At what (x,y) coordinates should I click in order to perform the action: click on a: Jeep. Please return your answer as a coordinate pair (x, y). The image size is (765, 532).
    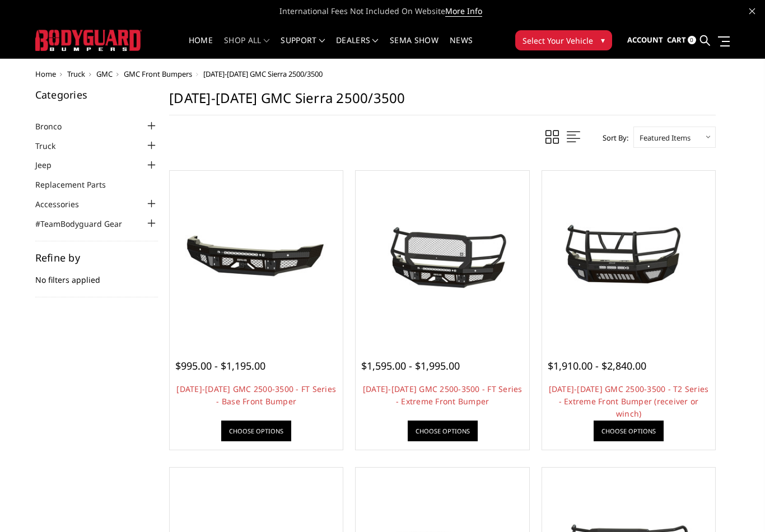
    Looking at the image, I should click on (50, 165).